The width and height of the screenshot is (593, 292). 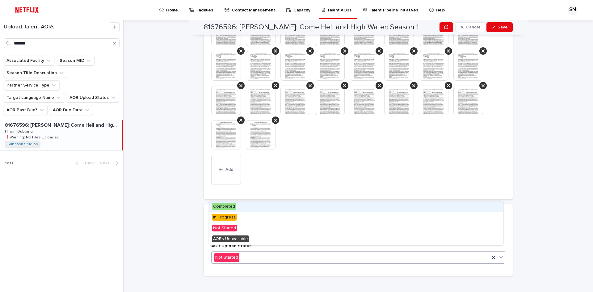 I want to click on span: Completed, so click(x=224, y=206).